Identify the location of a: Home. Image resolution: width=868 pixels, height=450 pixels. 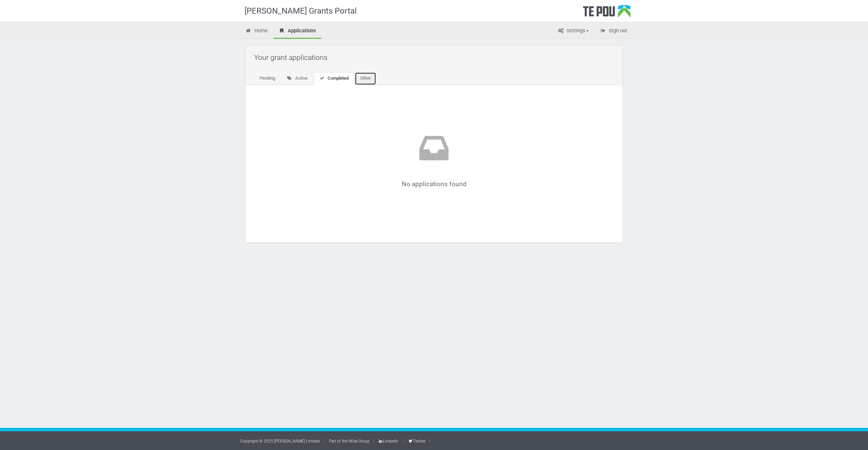
(256, 31).